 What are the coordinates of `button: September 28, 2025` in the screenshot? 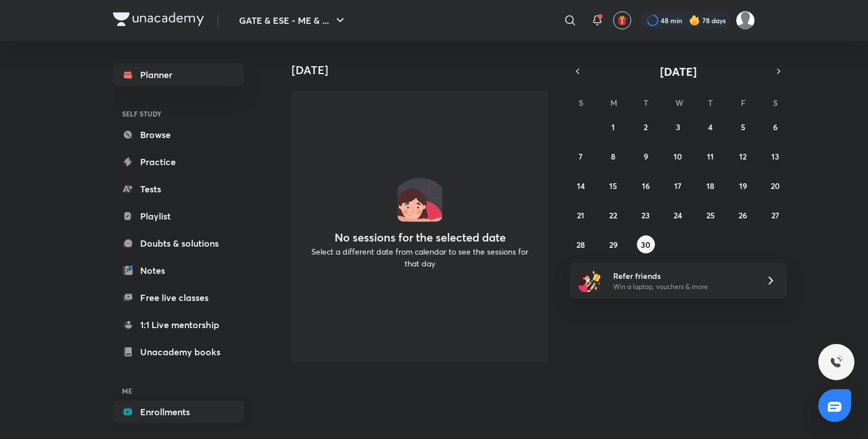 It's located at (581, 244).